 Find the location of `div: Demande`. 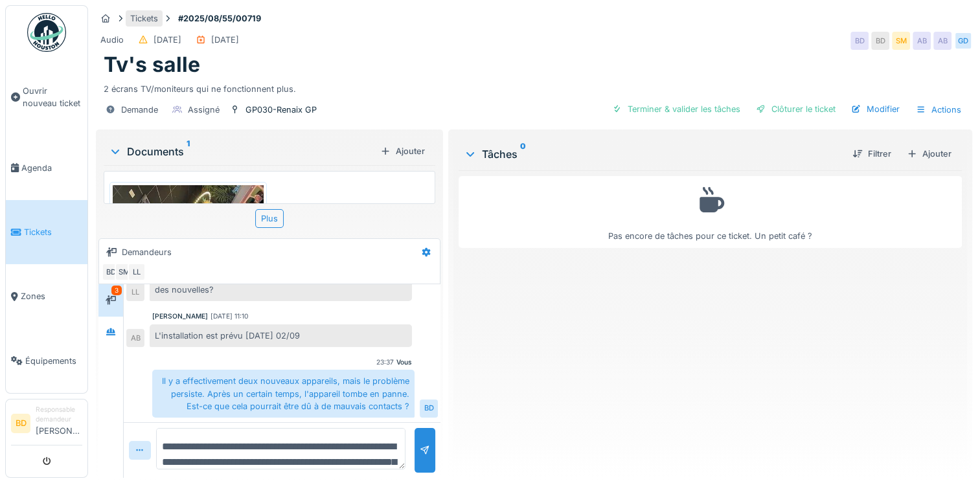

div: Demande is located at coordinates (139, 109).